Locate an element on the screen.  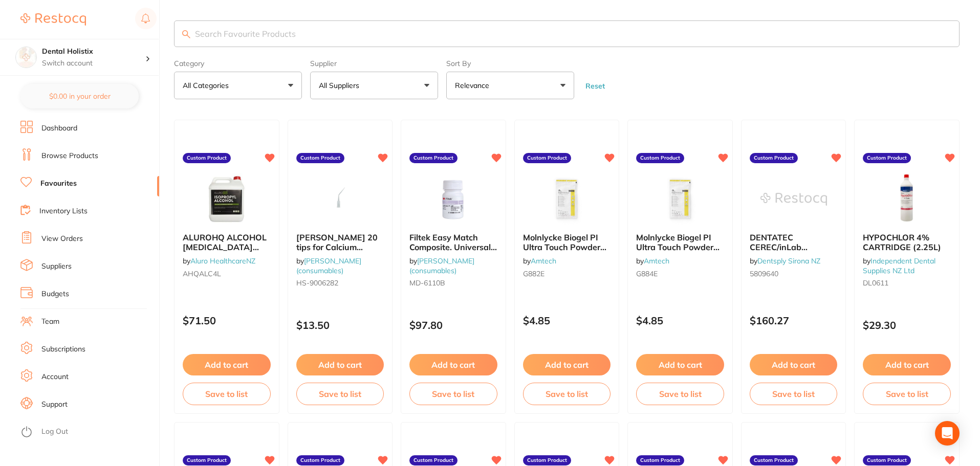
span: 5809640 is located at coordinates (764, 274).